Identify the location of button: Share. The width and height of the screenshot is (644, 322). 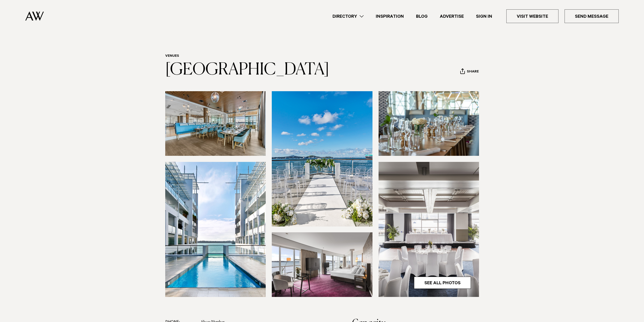
(470, 72).